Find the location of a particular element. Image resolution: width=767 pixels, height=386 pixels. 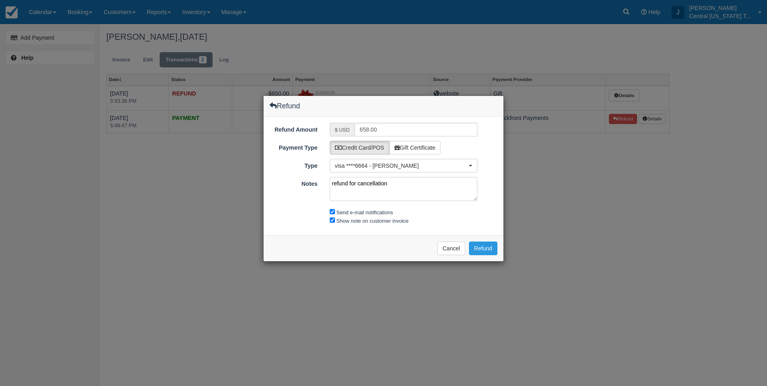

button: Cancel is located at coordinates (452, 248).